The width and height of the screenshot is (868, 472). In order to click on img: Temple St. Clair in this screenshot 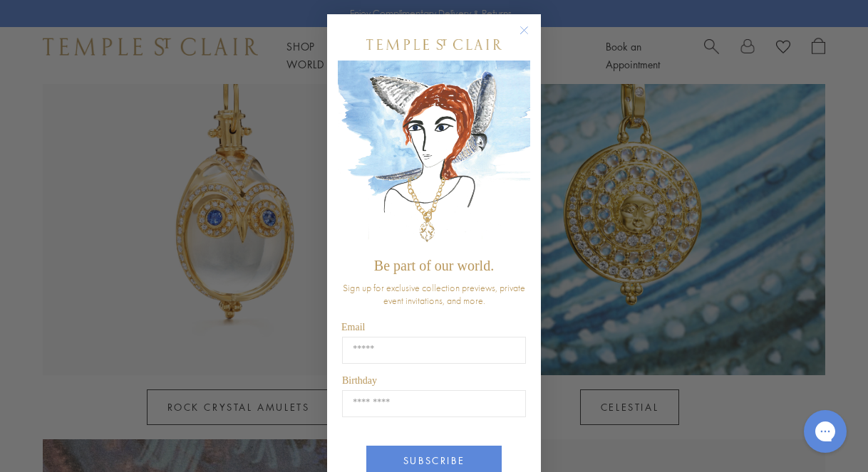, I will do `click(434, 44)`.